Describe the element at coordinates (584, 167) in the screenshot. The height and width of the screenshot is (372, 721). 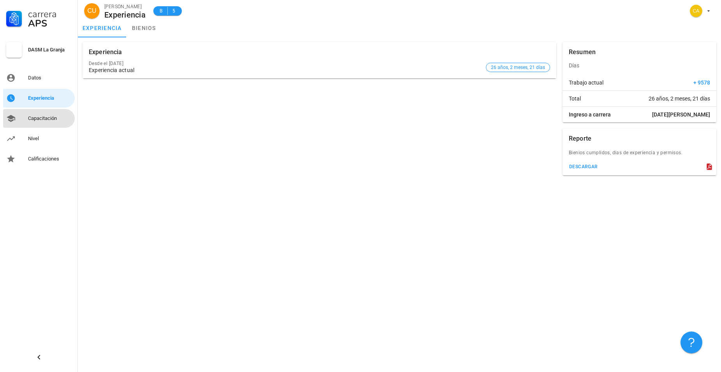
I see `button: descargar` at that location.